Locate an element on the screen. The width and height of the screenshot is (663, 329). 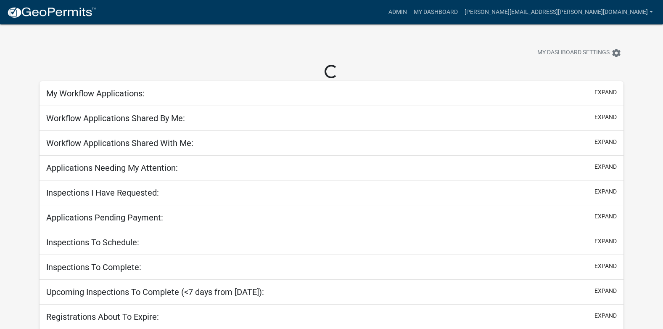
h5: Inspections To Schedule: is located at coordinates (92, 242).